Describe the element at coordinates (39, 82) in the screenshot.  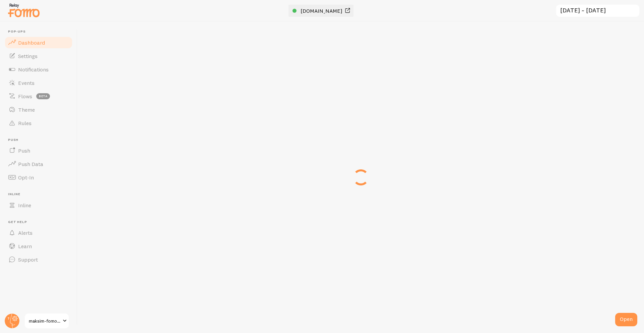
I see `a: Events` at that location.